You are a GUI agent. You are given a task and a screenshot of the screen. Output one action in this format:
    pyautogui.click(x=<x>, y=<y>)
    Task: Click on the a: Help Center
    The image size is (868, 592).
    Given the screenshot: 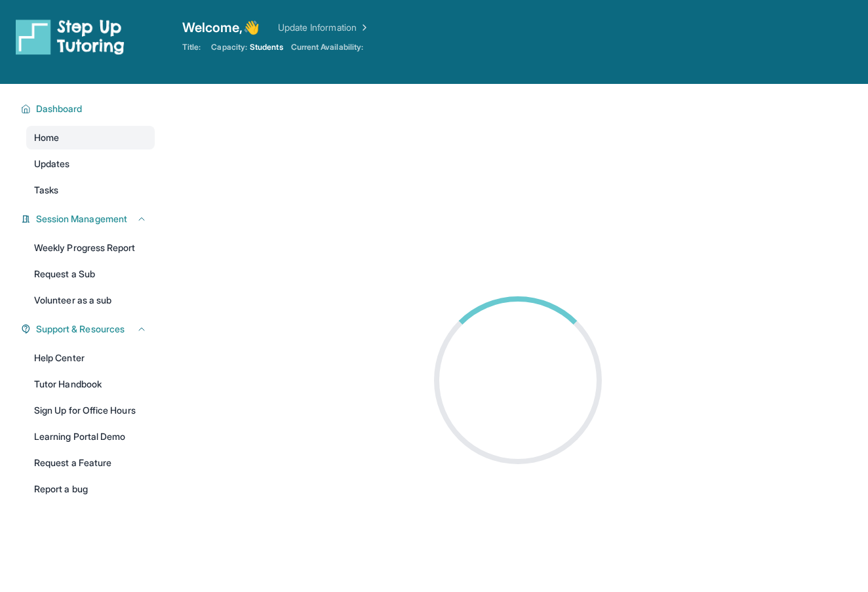 What is the action you would take?
    pyautogui.click(x=91, y=358)
    